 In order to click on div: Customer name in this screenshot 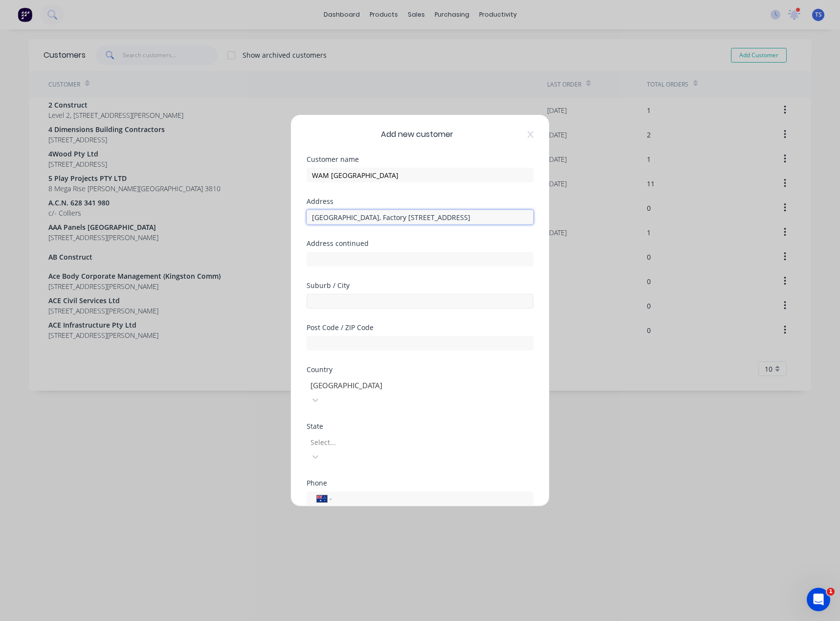, I will do `click(420, 160)`.